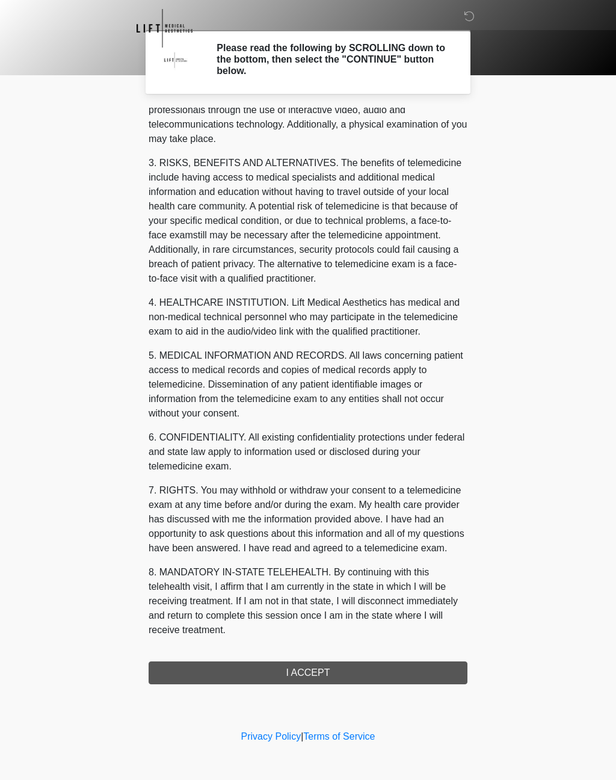 Image resolution: width=616 pixels, height=780 pixels. What do you see at coordinates (308, 452) in the screenshot?
I see `p: 6. CONFIDENTIALITY. All existing confidentiality protections under federal and state law apply to...` at bounding box center [308, 452].